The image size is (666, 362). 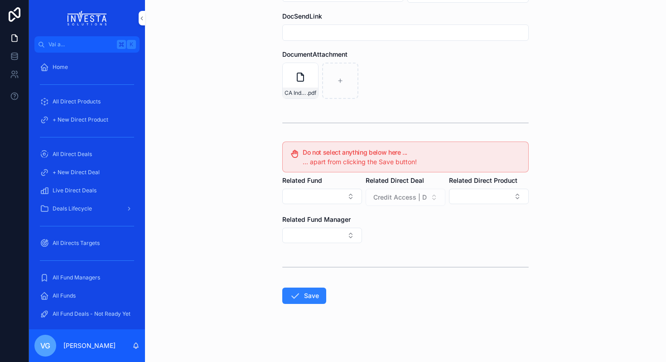 I want to click on font: Vai a..., so click(x=57, y=44).